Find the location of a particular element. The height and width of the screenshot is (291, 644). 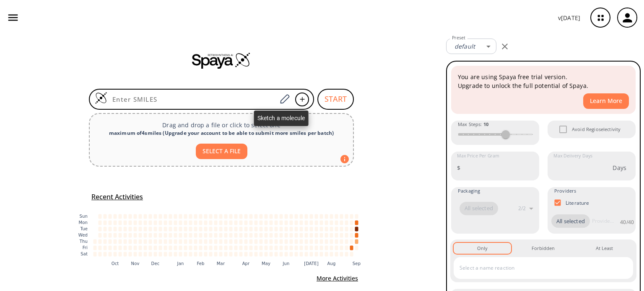

g: y-axis tick label is located at coordinates (83, 235).